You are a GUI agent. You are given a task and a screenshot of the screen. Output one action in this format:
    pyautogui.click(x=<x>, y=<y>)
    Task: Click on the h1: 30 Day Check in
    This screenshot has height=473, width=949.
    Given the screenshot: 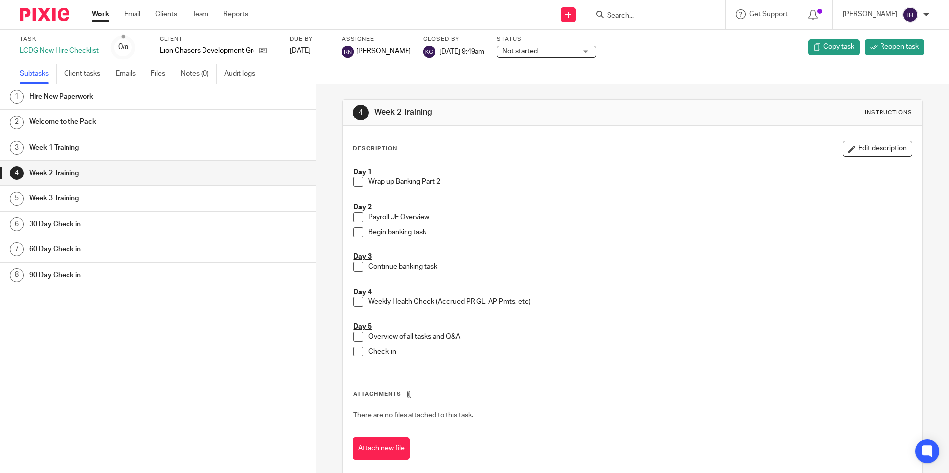 What is the action you would take?
    pyautogui.click(x=122, y=224)
    